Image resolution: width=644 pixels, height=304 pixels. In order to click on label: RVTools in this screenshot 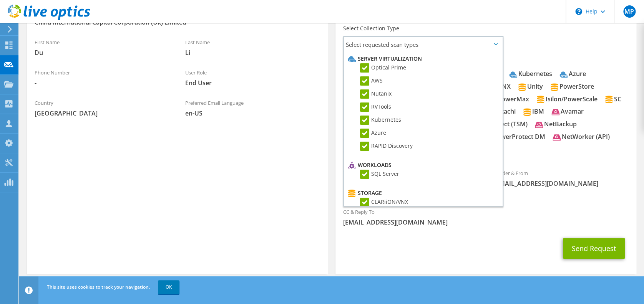, I will do `click(375, 107)`.